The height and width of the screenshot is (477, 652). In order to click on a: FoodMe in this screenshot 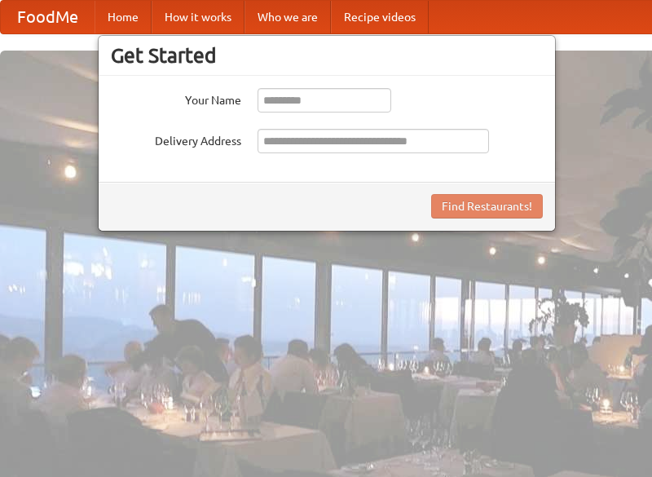, I will do `click(47, 17)`.